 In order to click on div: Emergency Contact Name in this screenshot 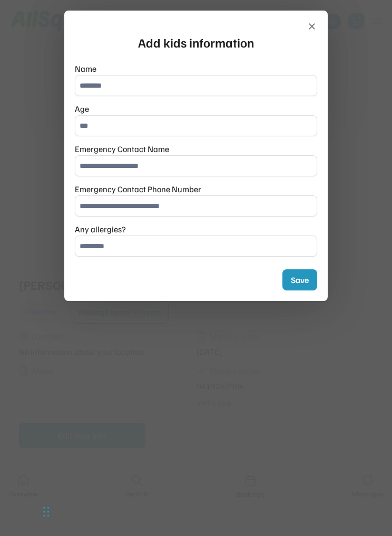, I will do `click(122, 149)`.